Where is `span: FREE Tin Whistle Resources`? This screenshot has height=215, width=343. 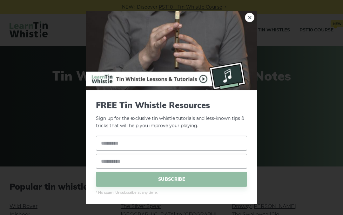 span: FREE Tin Whistle Resources is located at coordinates (171, 105).